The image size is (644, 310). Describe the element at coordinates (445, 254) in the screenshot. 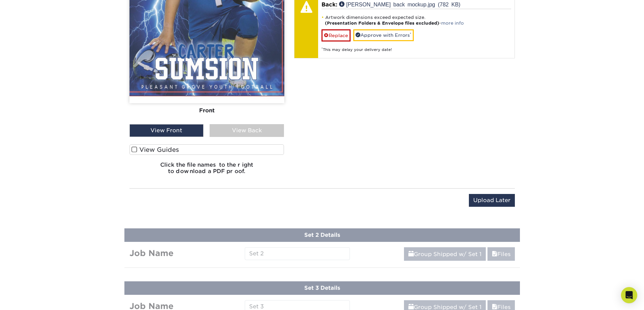

I see `a: Group Shipped w/ Set 1` at that location.